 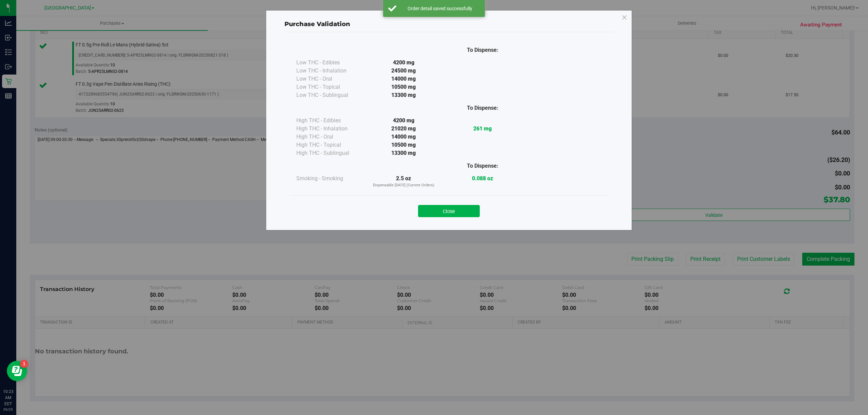 What do you see at coordinates (482, 178) in the screenshot?
I see `strong: 0.088 oz` at bounding box center [482, 178].